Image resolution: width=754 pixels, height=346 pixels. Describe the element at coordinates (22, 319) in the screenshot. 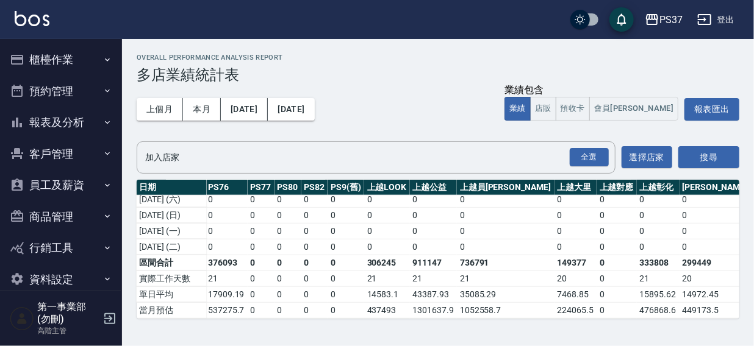

I see `img: Person` at that location.